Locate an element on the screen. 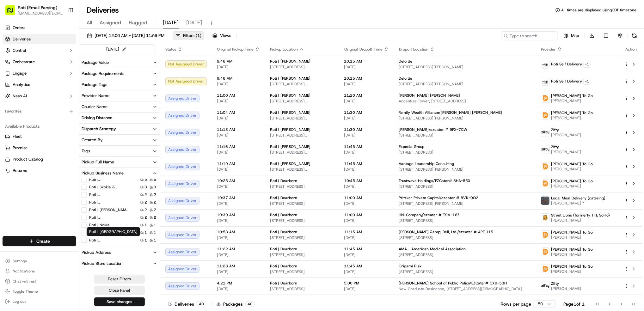  span: Settings is located at coordinates (20, 261).